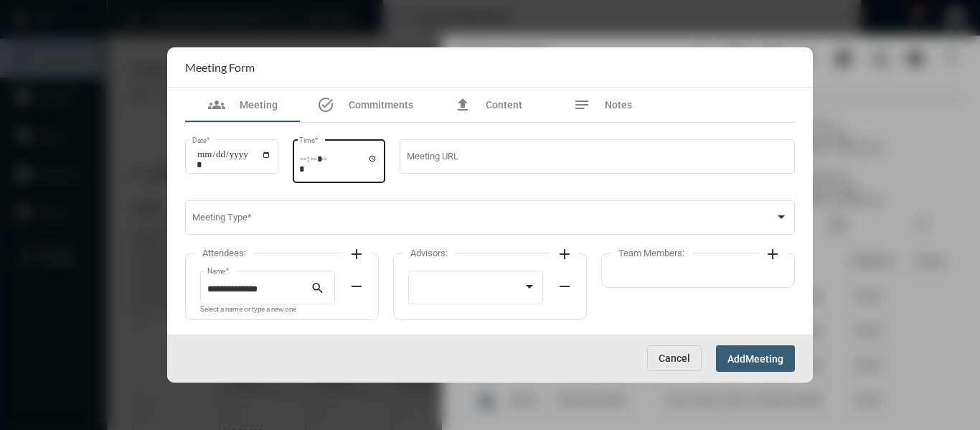 The height and width of the screenshot is (430, 980). Describe the element at coordinates (326, 105) in the screenshot. I see `mat-icon: task_alt` at that location.